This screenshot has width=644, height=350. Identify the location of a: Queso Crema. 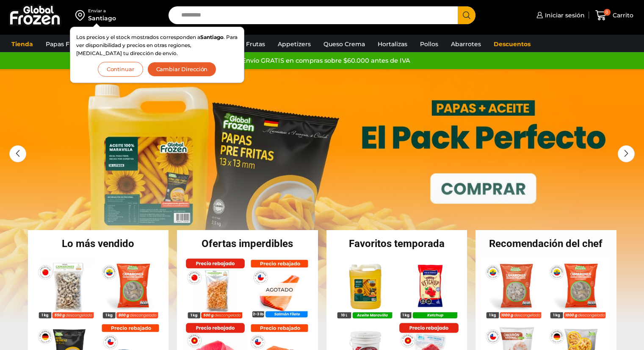
(344, 44).